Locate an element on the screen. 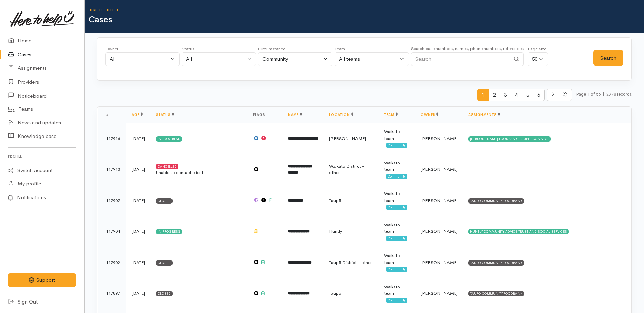 The width and height of the screenshot is (644, 313). a: Status is located at coordinates (165, 114).